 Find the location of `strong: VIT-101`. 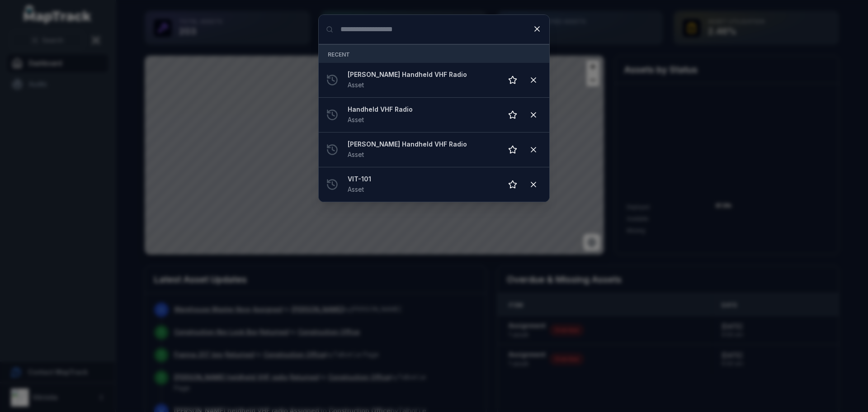

strong: VIT-101 is located at coordinates (422, 179).